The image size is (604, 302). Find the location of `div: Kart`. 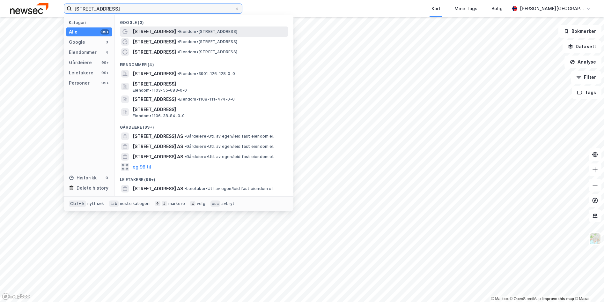

div: Kart is located at coordinates (436, 9).